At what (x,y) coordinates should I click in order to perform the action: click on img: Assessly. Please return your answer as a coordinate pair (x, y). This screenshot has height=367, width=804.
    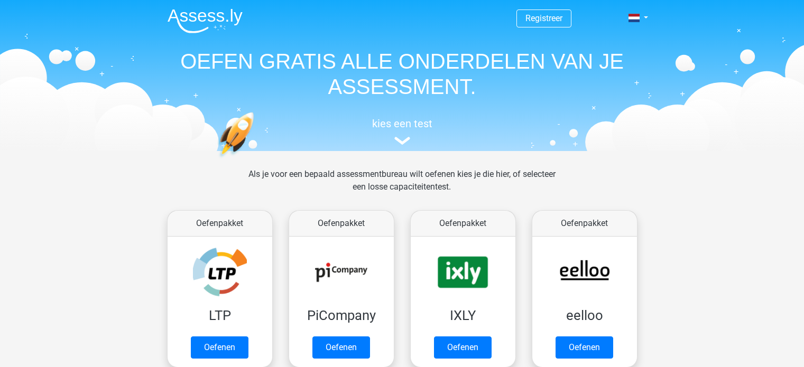
    Looking at the image, I should click on (205, 21).